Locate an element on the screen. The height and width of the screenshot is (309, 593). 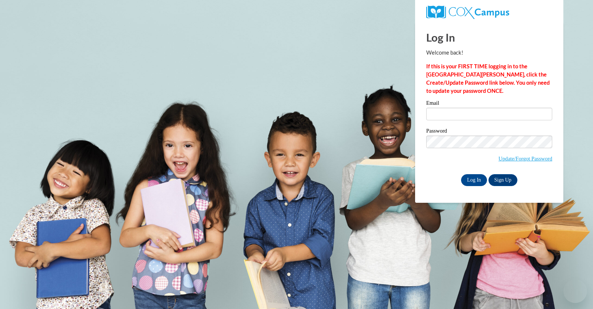
p: Welcome back! is located at coordinates (489, 53).